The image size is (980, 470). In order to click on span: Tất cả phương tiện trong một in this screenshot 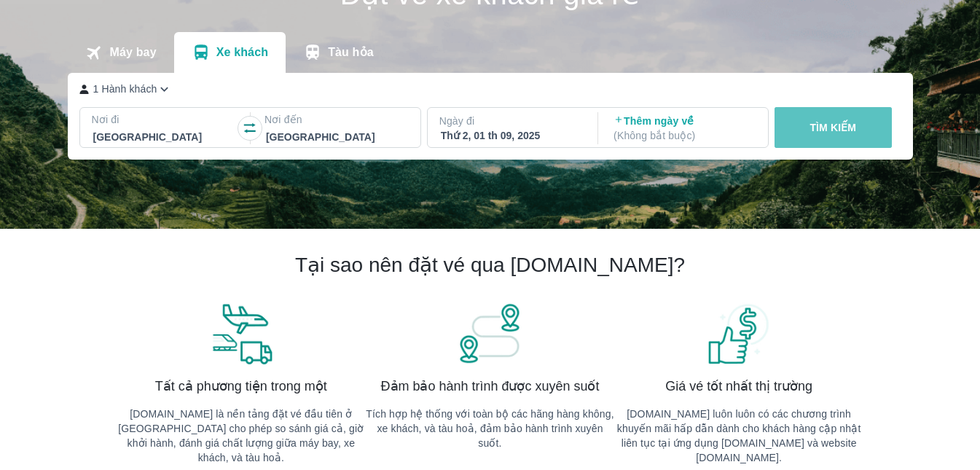, I will do `click(241, 386)`.